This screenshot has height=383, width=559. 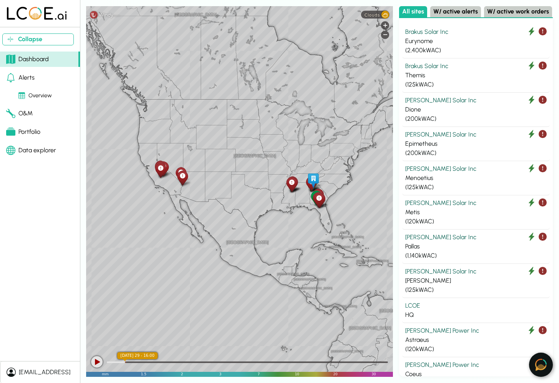 What do you see at coordinates (160, 169) in the screenshot?
I see `div: Clymene` at bounding box center [160, 169].